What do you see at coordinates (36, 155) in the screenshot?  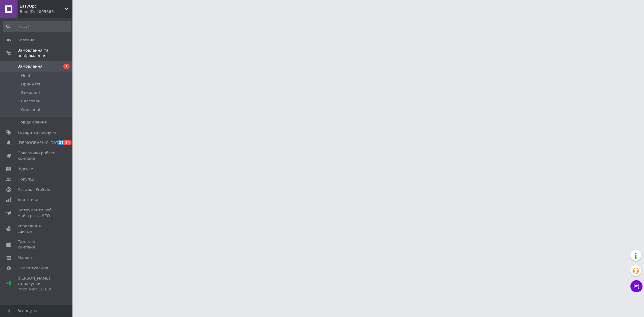 I see `span: Показники роботи компанії` at bounding box center [36, 155].